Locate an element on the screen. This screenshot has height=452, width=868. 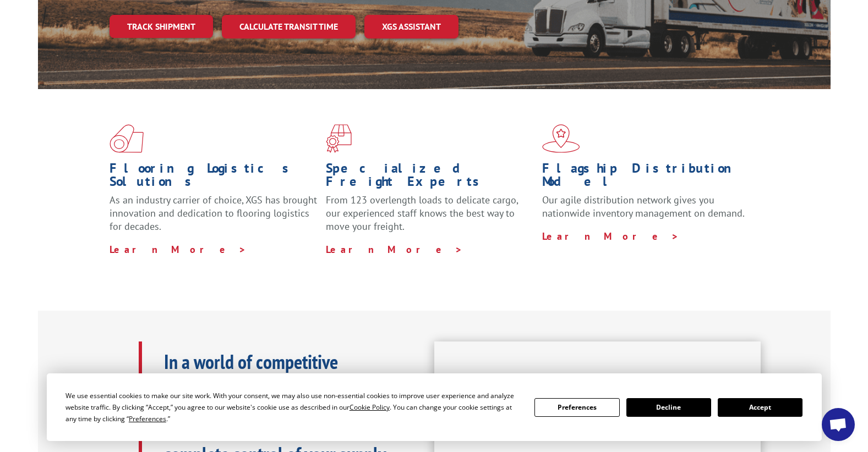
h1: Flooring Logistics Solutions is located at coordinates (213, 178).